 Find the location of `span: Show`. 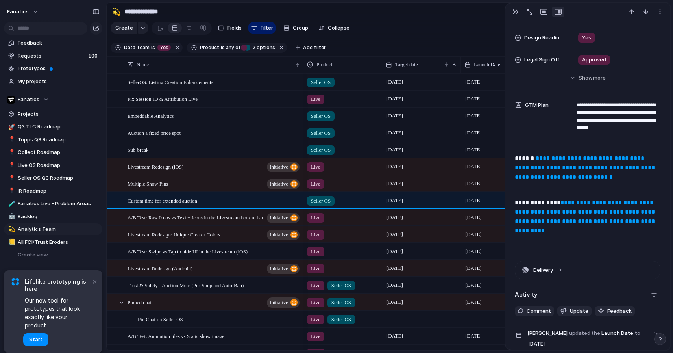

span: Show is located at coordinates (585, 78).